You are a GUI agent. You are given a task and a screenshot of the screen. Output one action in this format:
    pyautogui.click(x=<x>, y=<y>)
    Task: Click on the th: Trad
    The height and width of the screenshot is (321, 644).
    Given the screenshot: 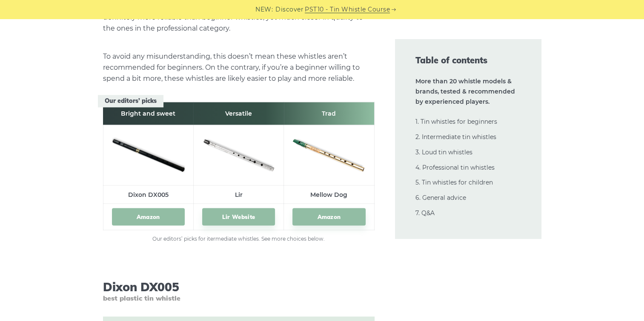 What is the action you would take?
    pyautogui.click(x=329, y=113)
    